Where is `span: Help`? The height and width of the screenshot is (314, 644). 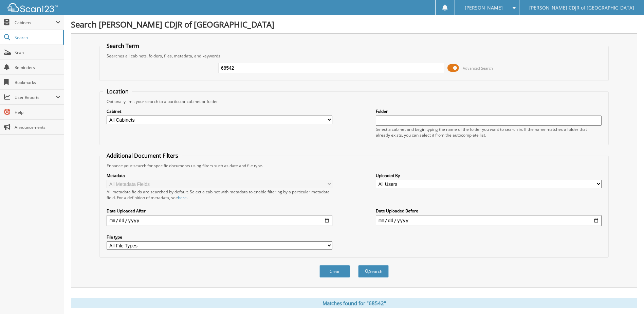 span: Help is located at coordinates (38, 112).